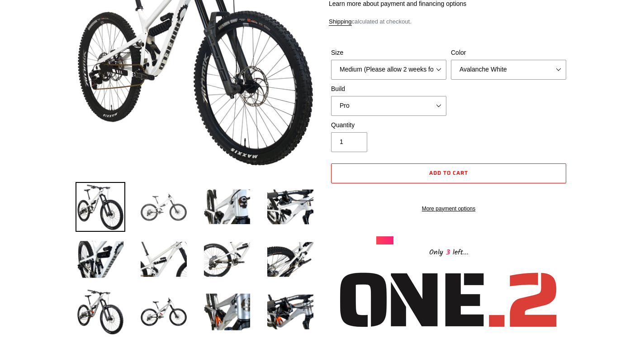 This screenshot has height=340, width=644. What do you see at coordinates (449, 209) in the screenshot?
I see `a: More payment options` at bounding box center [449, 209].